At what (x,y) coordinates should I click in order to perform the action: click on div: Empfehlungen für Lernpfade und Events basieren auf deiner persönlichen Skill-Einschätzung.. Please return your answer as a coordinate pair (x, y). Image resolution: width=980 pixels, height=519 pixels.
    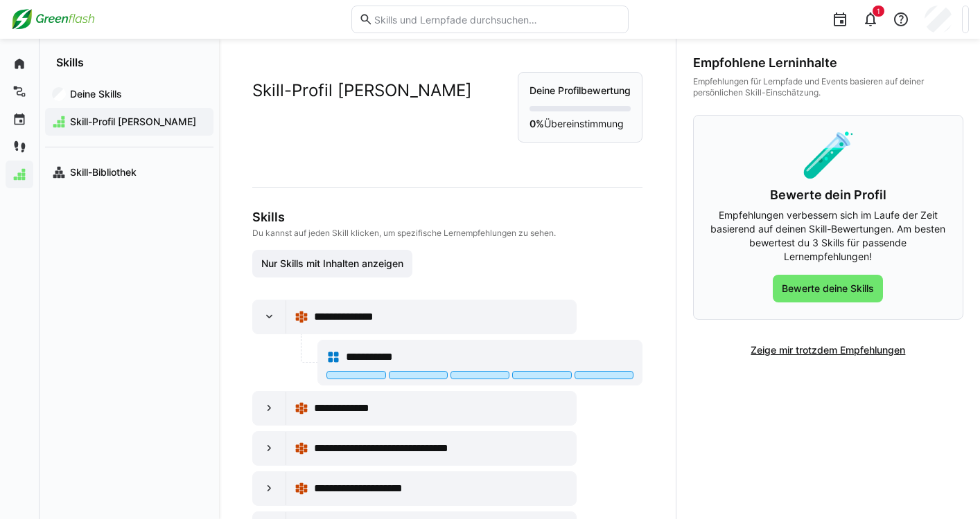
    Looking at the image, I should click on (828, 87).